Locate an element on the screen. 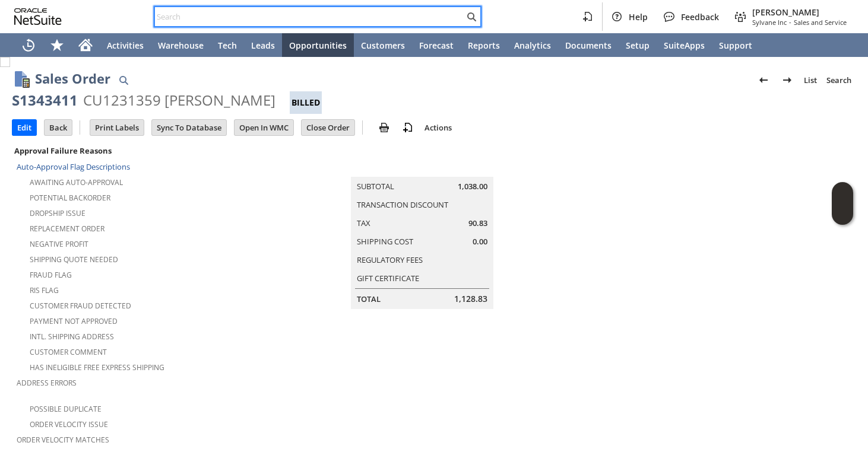 The height and width of the screenshot is (449, 868). a: Analytics is located at coordinates (532, 45).